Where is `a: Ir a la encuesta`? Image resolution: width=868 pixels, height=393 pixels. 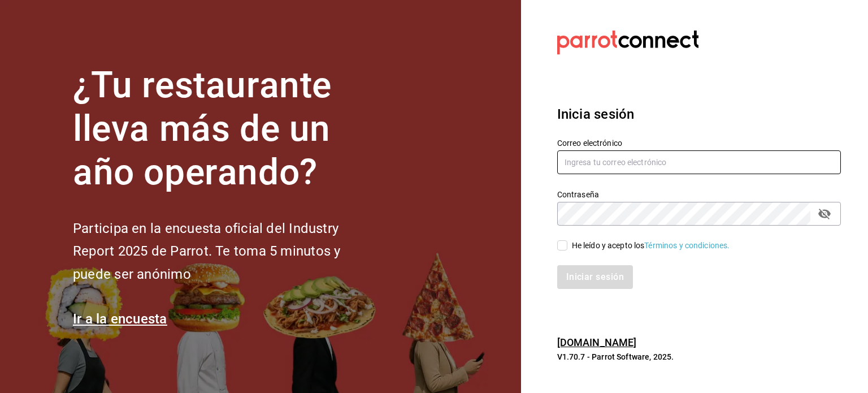
a: Ir a la encuesta is located at coordinates (120, 319).